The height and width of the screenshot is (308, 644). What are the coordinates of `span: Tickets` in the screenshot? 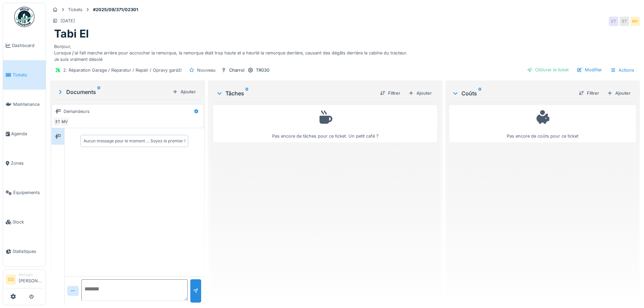 It's located at (28, 74).